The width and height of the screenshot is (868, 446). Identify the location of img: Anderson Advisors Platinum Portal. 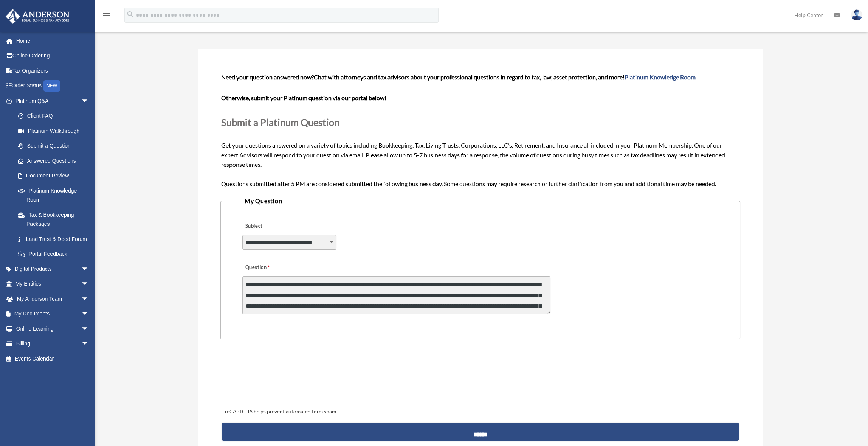
(38, 16).